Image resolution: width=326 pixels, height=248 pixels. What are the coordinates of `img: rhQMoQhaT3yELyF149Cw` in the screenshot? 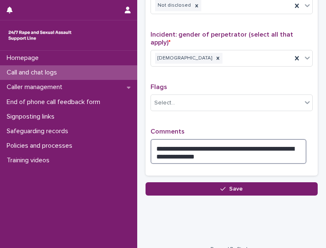 It's located at (40, 35).